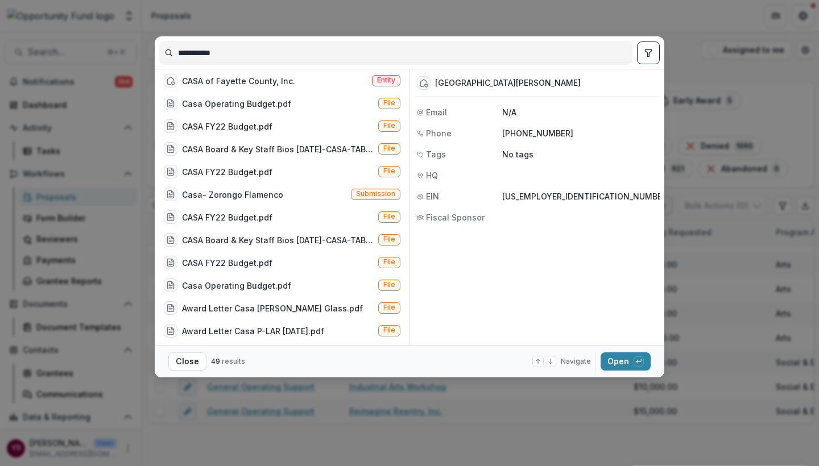  What do you see at coordinates (432, 175) in the screenshot?
I see `span: HQ` at bounding box center [432, 175].